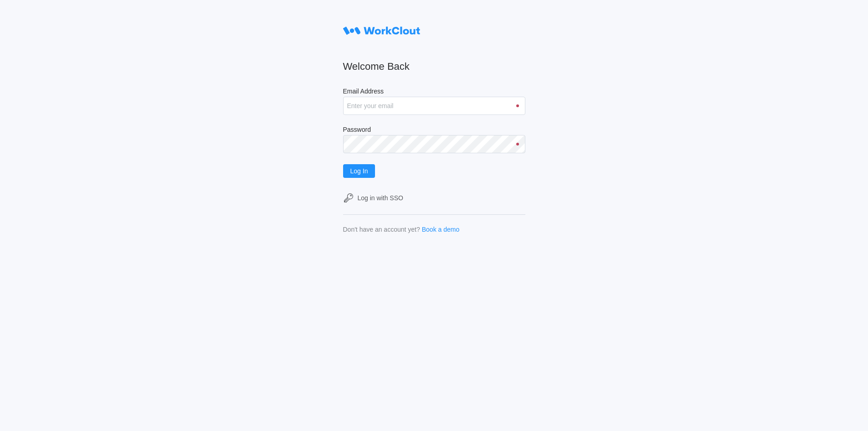 This screenshot has width=868, height=431. What do you see at coordinates (441, 229) in the screenshot?
I see `div: Book a demo` at bounding box center [441, 229].